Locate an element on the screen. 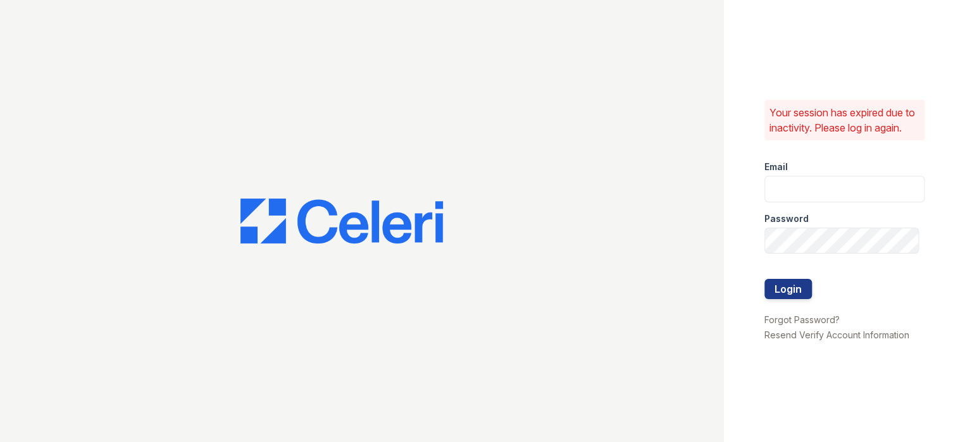  button: Login is located at coordinates (787, 289).